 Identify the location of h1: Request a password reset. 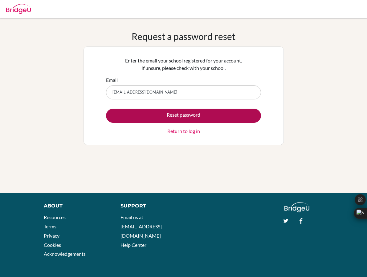
(183, 36).